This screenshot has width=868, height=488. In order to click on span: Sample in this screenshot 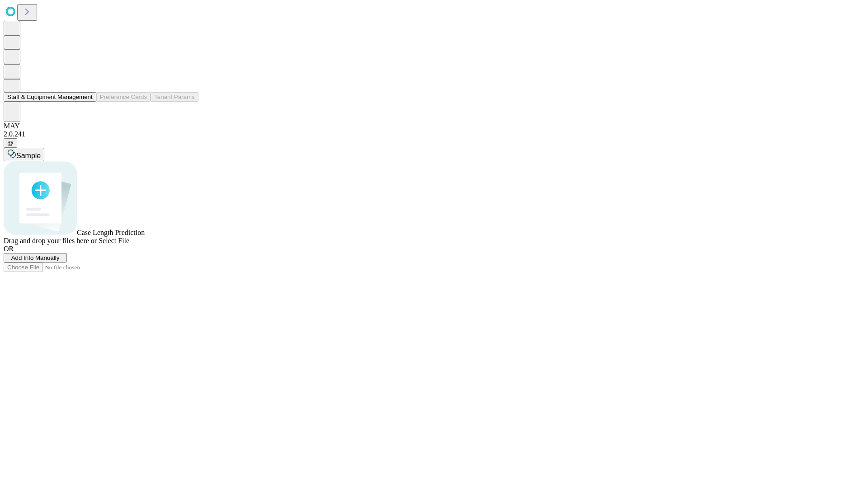, I will do `click(28, 155)`.